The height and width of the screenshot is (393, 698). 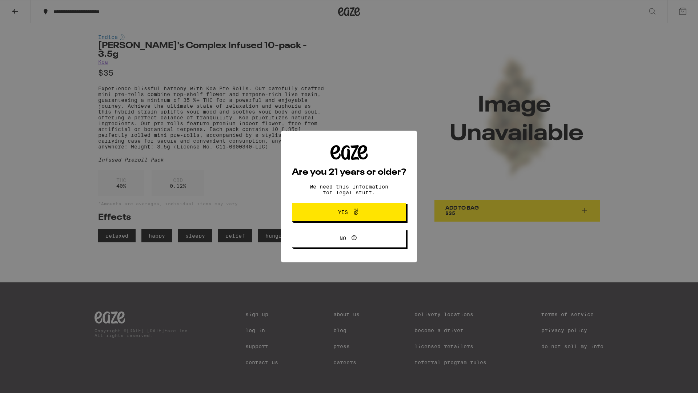 I want to click on h2: Are you 21 years or older?, so click(x=349, y=172).